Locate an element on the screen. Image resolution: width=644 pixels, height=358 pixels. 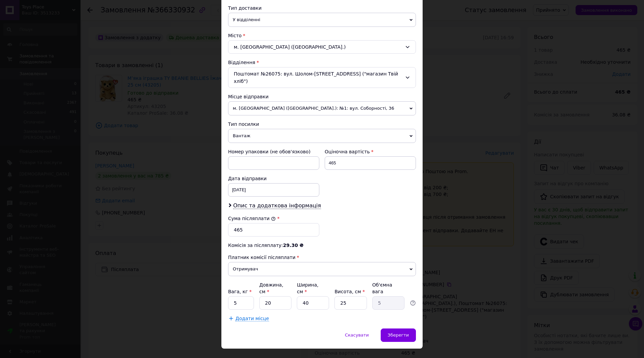
div: Відділення is located at coordinates (322, 62).